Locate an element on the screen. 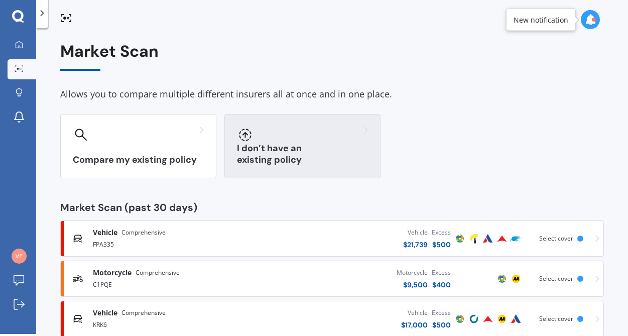 This screenshot has width=628, height=336. img: motorbike.c49f395e5a6966510904.svg is located at coordinates (78, 279).